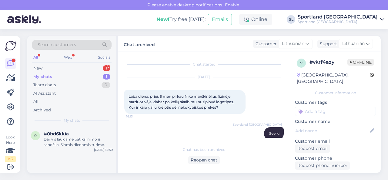 The width and height of the screenshot is (388, 180). I want to click on p: Customer phone, so click(336, 158).